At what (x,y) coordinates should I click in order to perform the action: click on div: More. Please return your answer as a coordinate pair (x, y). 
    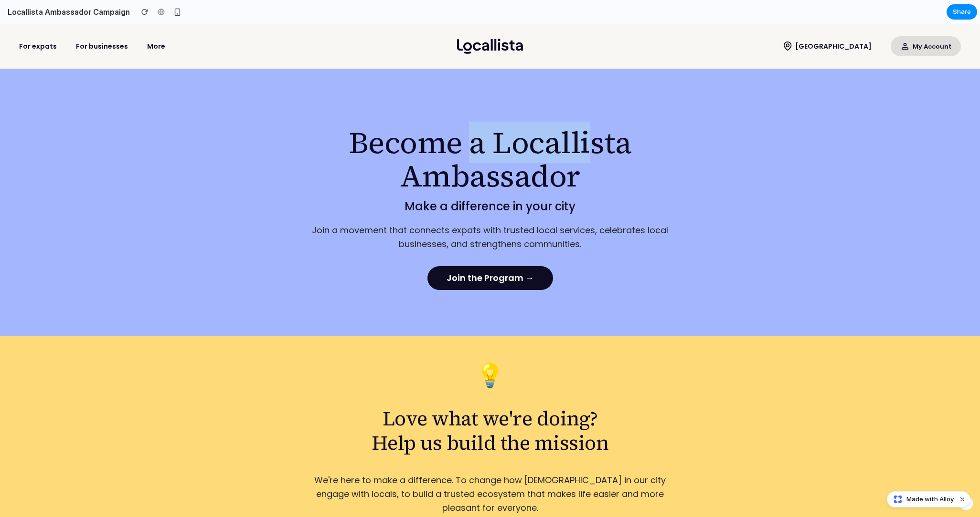
    Looking at the image, I should click on (156, 22).